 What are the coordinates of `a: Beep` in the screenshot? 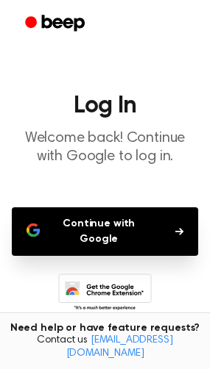 It's located at (56, 24).